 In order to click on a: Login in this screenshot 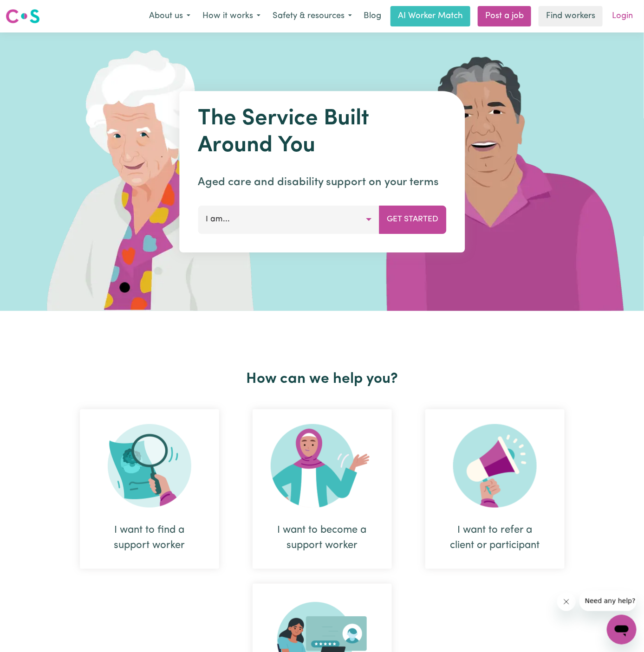, I will do `click(622, 16)`.